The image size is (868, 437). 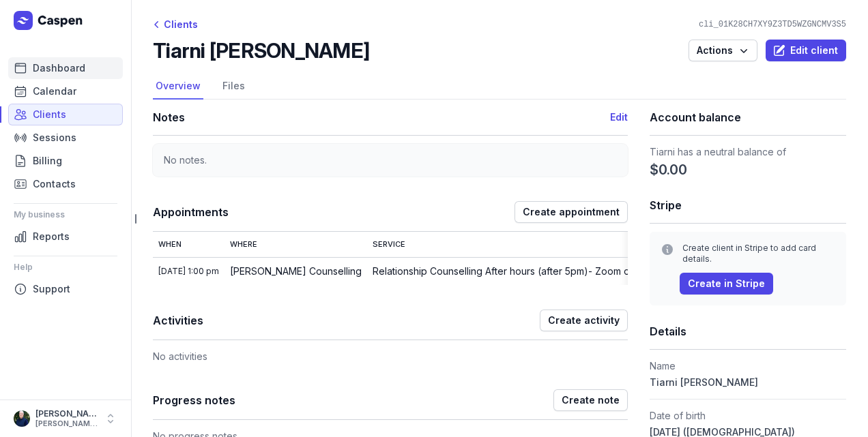 I want to click on div: Help, so click(x=66, y=267).